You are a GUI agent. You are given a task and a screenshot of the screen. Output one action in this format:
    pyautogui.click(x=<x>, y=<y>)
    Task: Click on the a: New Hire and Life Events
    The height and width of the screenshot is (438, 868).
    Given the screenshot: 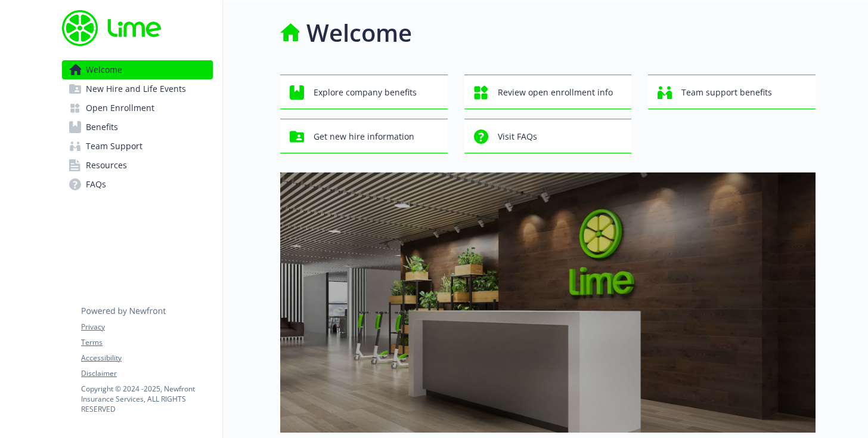 What is the action you would take?
    pyautogui.click(x=138, y=89)
    